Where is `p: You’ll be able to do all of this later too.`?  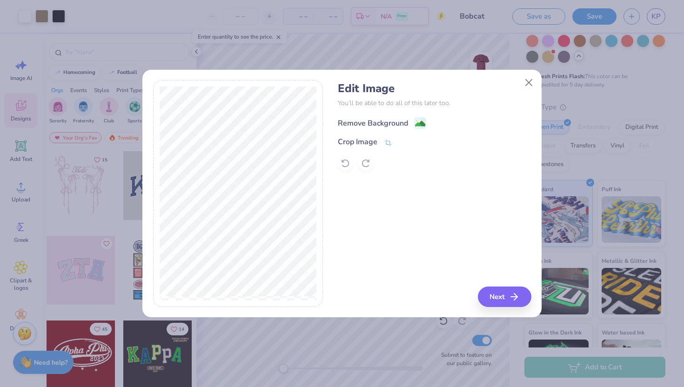 p: You’ll be able to do all of this later too. is located at coordinates (434, 103).